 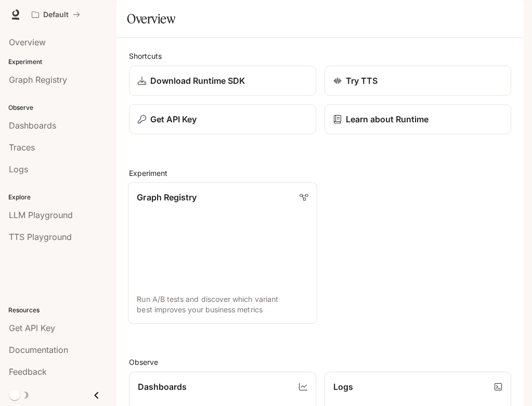 What do you see at coordinates (151, 19) in the screenshot?
I see `h1: Overview` at bounding box center [151, 19].